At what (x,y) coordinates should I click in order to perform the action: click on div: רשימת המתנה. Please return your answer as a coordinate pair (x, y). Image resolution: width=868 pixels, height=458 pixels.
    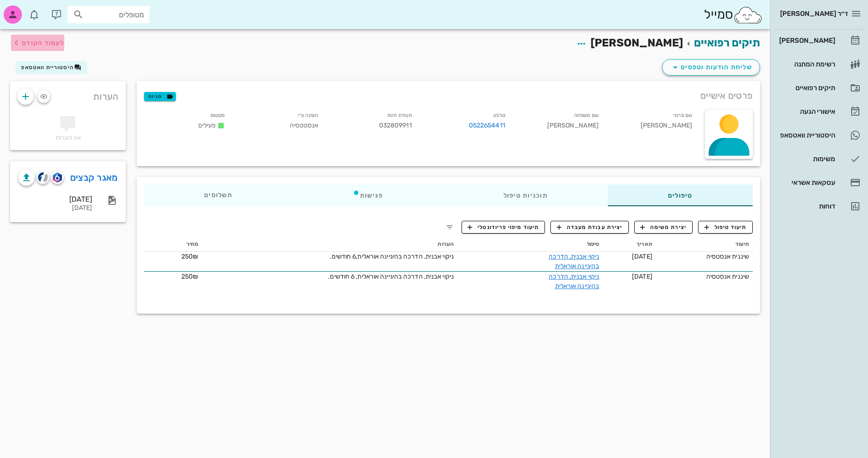
    Looking at the image, I should click on (806, 64).